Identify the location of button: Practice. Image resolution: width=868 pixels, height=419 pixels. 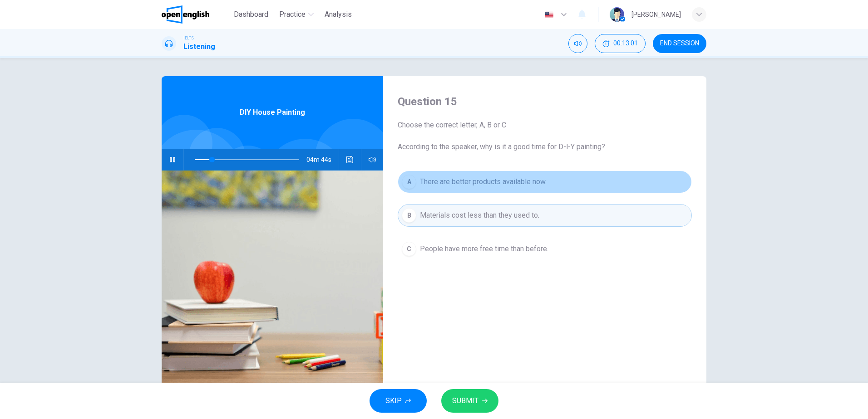
(297, 15).